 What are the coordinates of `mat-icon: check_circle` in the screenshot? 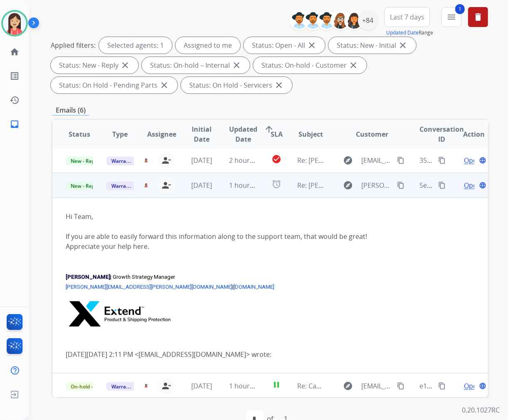 It's located at (276, 159).